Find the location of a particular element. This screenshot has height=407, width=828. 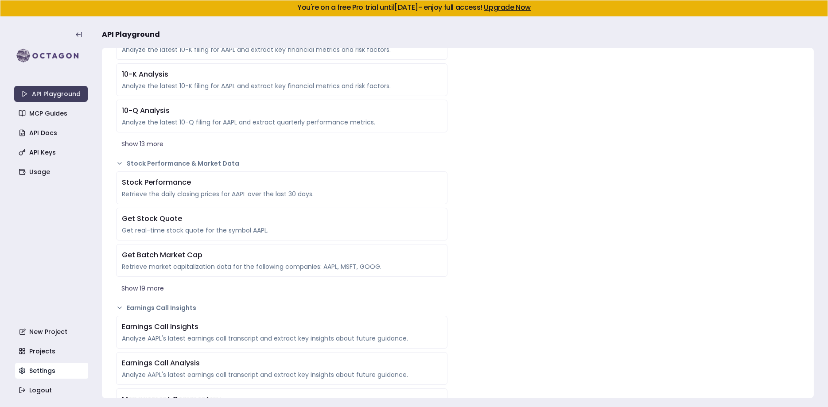

button: Earnings Call Insights is located at coordinates (282, 308).